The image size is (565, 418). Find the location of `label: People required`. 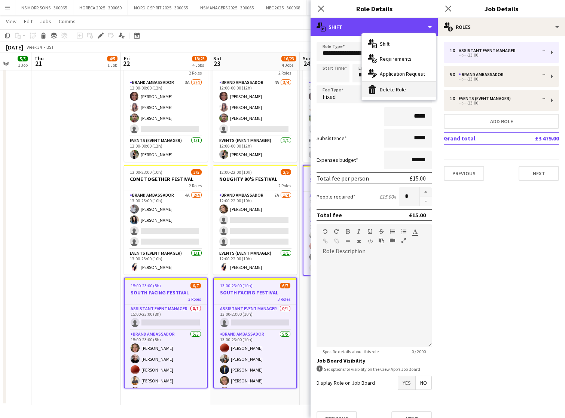

label: People required is located at coordinates (336, 197).